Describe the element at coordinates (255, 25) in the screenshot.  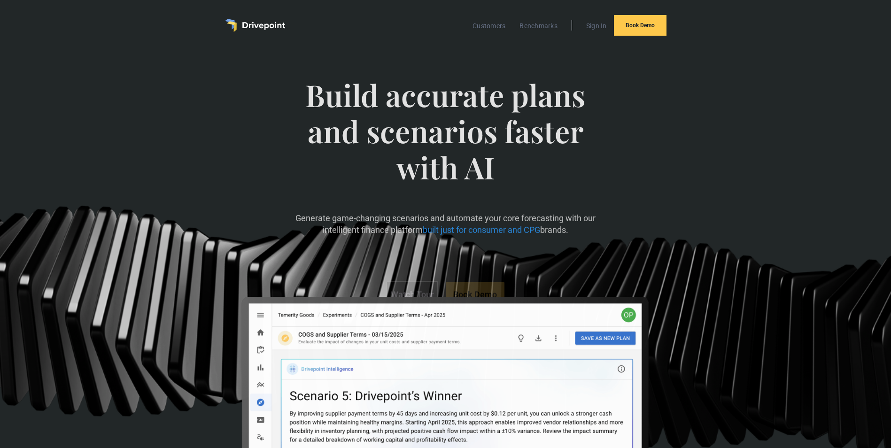
I see `a: home` at that location.